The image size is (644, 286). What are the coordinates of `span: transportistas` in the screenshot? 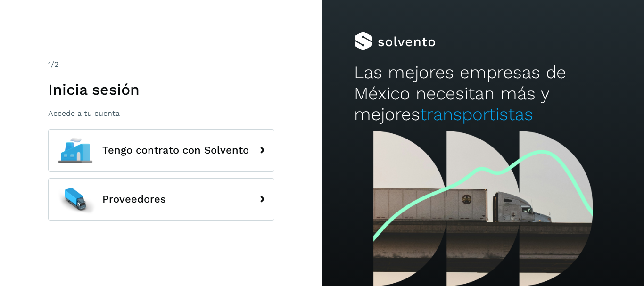 It's located at (477, 114).